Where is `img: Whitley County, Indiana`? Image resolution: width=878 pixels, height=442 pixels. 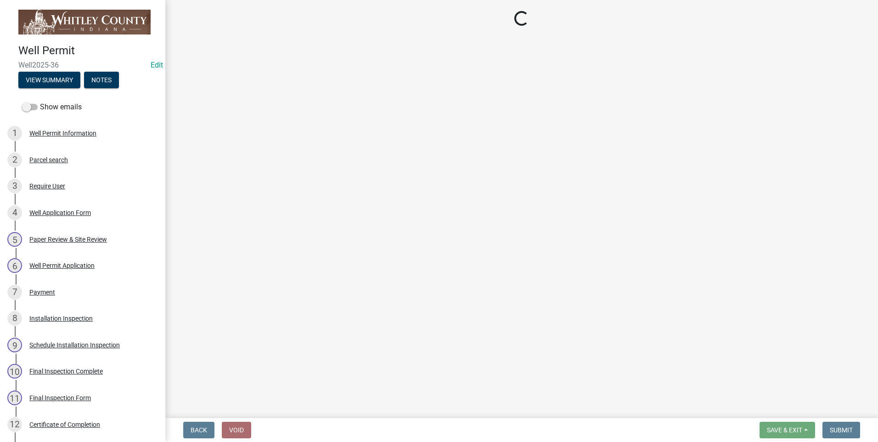
img: Whitley County, Indiana is located at coordinates (85, 22).